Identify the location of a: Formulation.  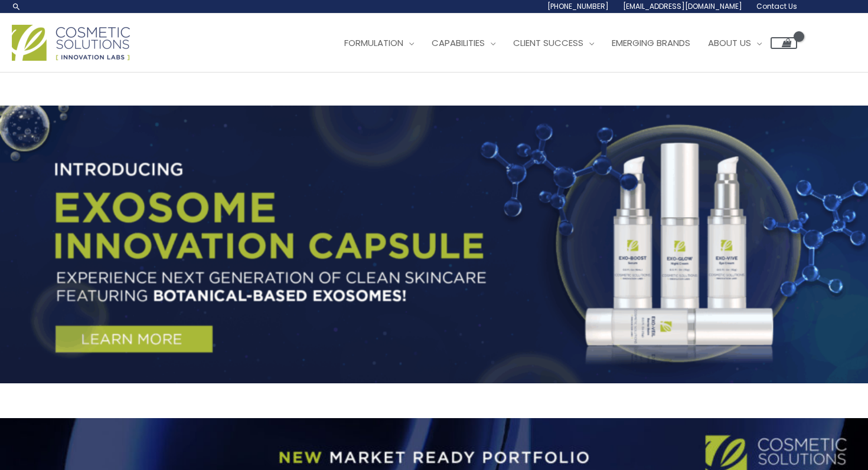
(379, 43).